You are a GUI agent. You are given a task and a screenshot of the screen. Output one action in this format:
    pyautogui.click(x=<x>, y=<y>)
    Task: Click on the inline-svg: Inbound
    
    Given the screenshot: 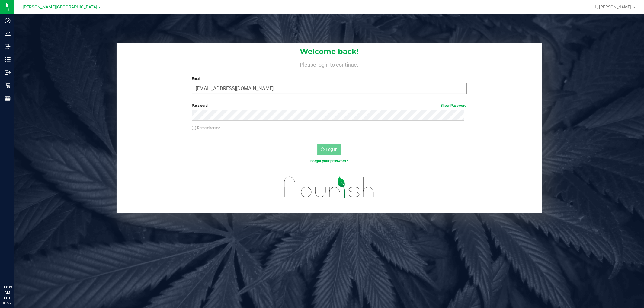 What is the action you would take?
    pyautogui.click(x=7, y=46)
    